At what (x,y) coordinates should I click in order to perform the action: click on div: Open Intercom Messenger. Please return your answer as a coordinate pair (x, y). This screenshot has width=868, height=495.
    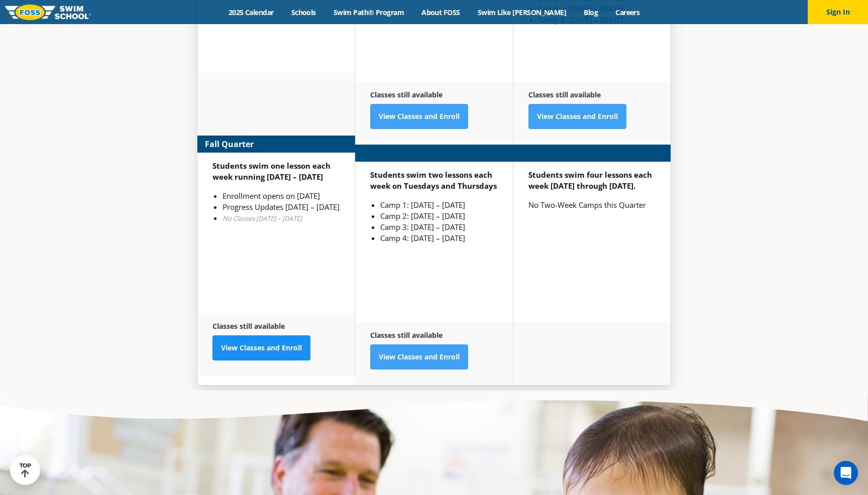
    Looking at the image, I should click on (846, 473).